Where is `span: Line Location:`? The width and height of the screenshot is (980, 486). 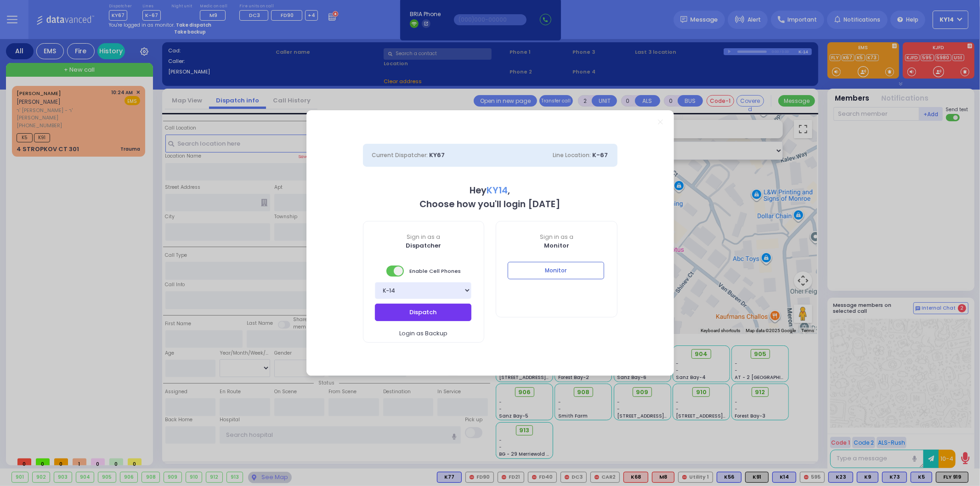 span: Line Location: is located at coordinates (572, 155).